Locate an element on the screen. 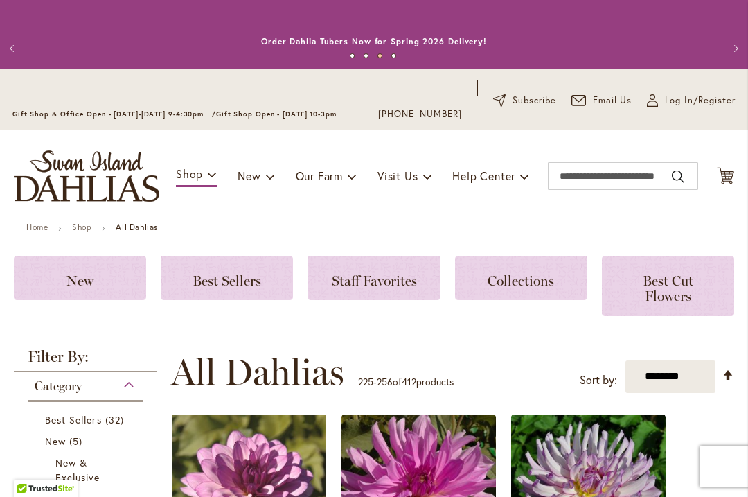 Image resolution: width=748 pixels, height=497 pixels. span: Email Us is located at coordinates (613, 100).